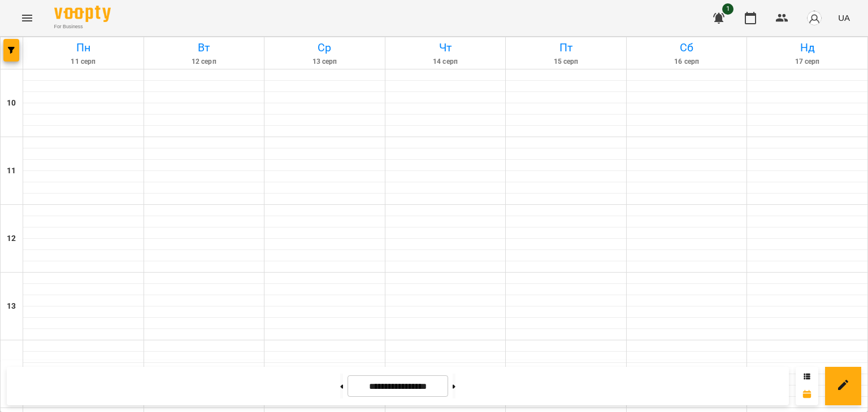 The image size is (868, 412). Describe the element at coordinates (11, 307) in the screenshot. I see `h6: 13` at that location.